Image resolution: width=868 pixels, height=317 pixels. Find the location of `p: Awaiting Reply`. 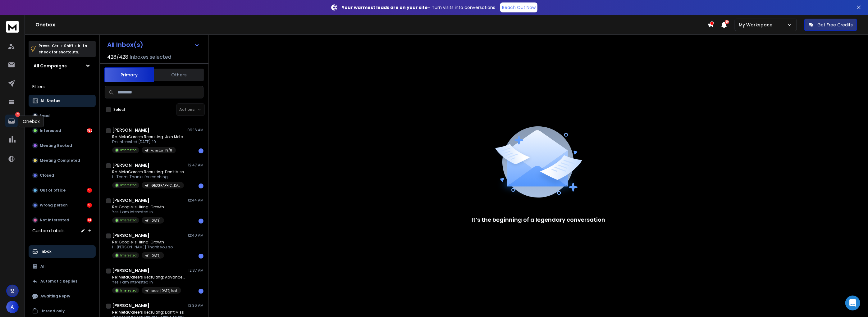

p: Awaiting Reply is located at coordinates (55, 296).